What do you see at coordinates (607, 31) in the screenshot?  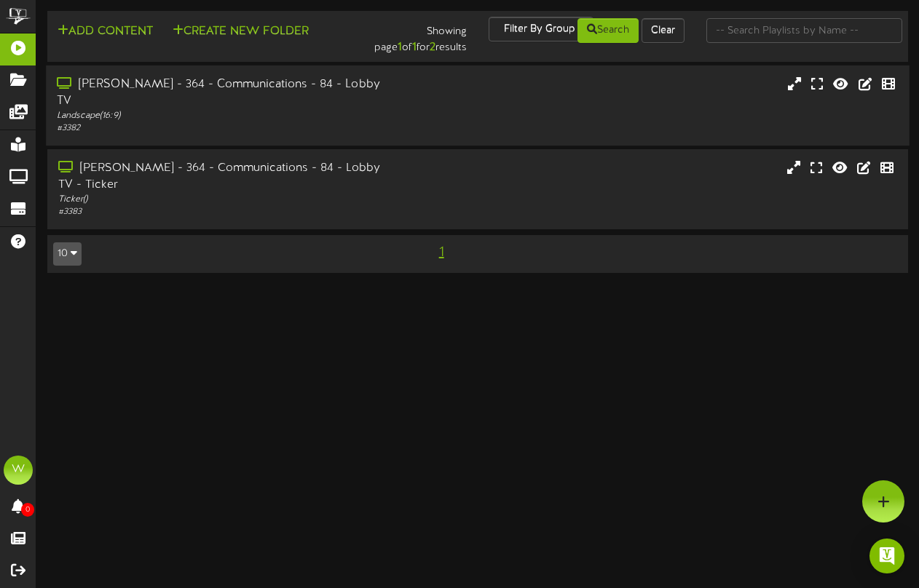 I see `button: Search` at bounding box center [607, 31].